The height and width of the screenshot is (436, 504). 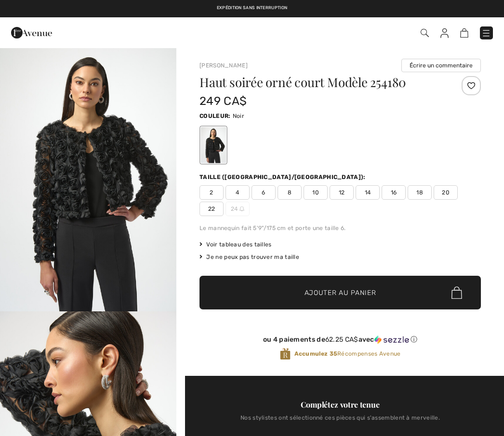 I want to click on span: Récompenses Avenue, so click(x=348, y=354).